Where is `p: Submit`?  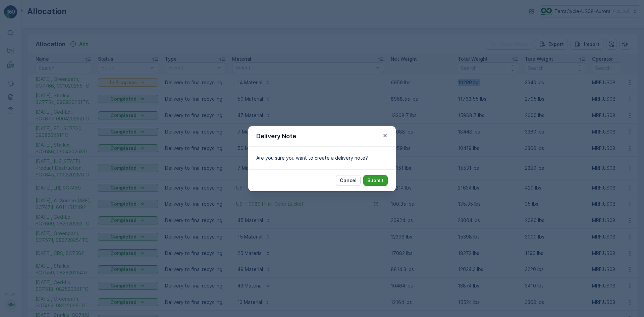 p: Submit is located at coordinates (375, 181).